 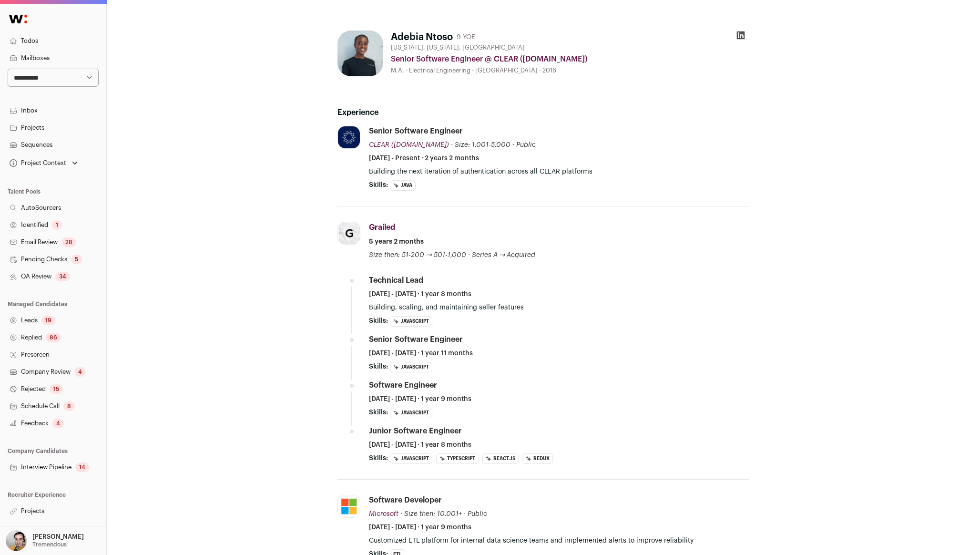 I want to click on div: Software Engineer, so click(x=403, y=385).